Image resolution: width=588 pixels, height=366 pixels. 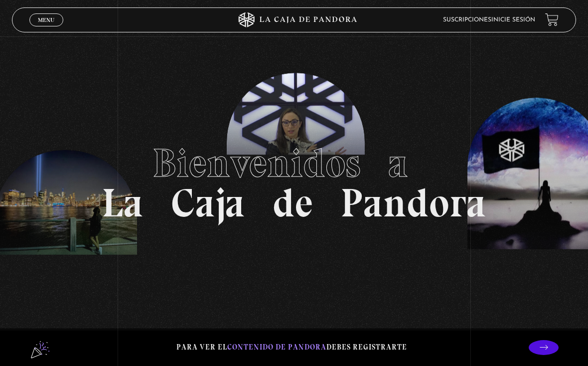 What do you see at coordinates (291, 347) in the screenshot?
I see `p: Para ver el debes registrarte` at bounding box center [291, 347].